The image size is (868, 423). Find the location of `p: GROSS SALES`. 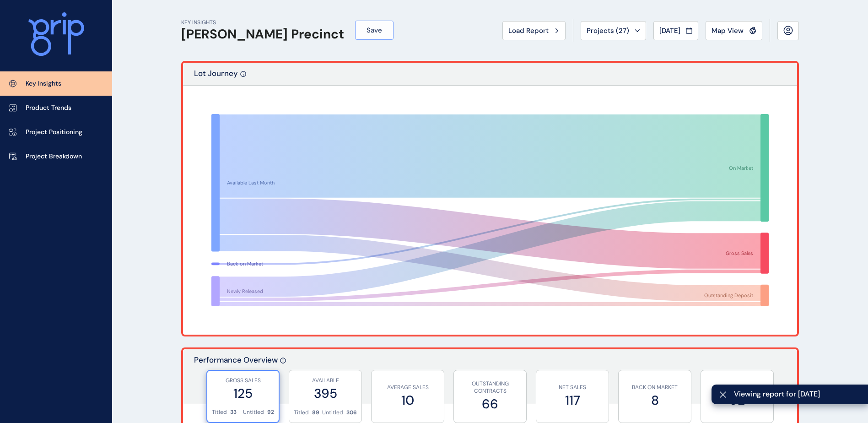

p: GROSS SALES is located at coordinates (243, 380).